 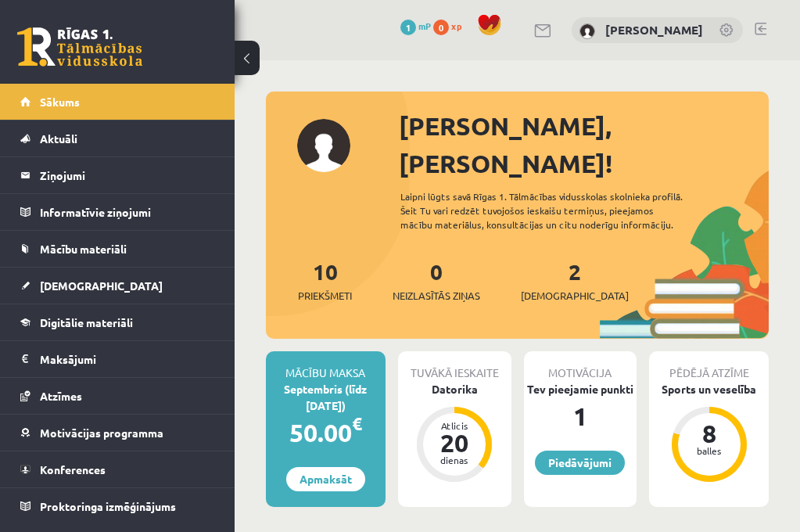 What do you see at coordinates (117, 175) in the screenshot?
I see `a: Ziņojumi` at bounding box center [117, 175].